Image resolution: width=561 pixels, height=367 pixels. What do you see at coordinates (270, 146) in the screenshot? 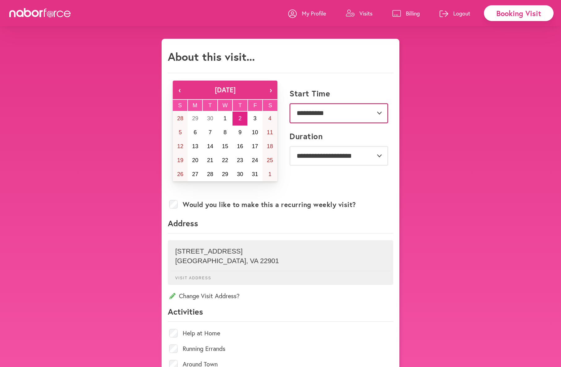
I see `button: October 18, 2025` at bounding box center [270, 146].